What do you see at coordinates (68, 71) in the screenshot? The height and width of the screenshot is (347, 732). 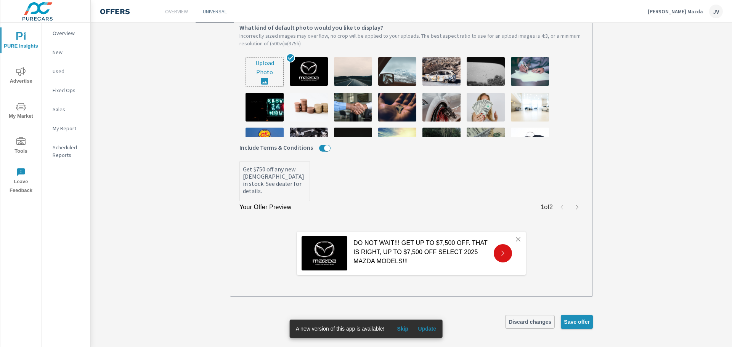 I see `p: Used` at bounding box center [68, 71].